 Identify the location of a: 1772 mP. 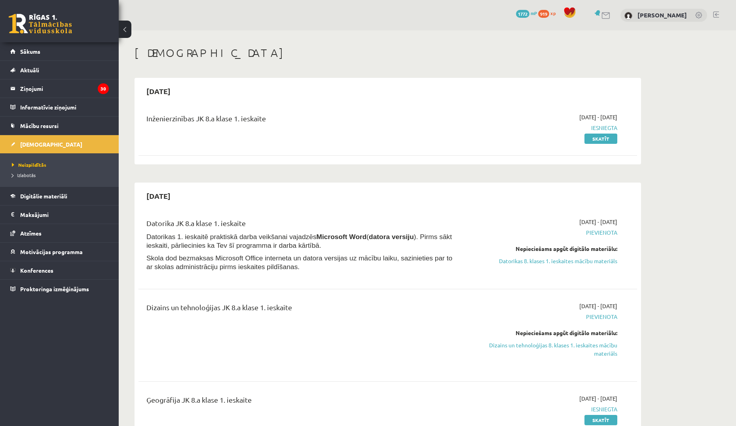
(526, 13).